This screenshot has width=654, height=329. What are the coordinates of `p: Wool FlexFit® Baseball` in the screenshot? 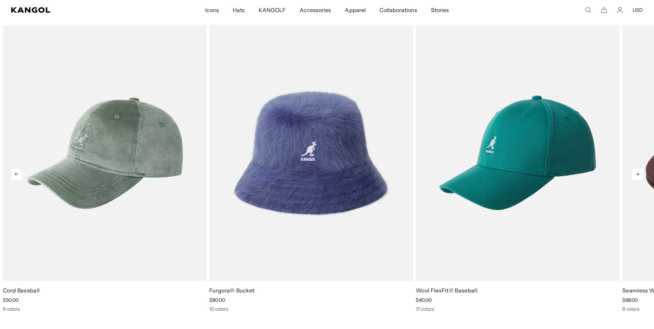 It's located at (518, 290).